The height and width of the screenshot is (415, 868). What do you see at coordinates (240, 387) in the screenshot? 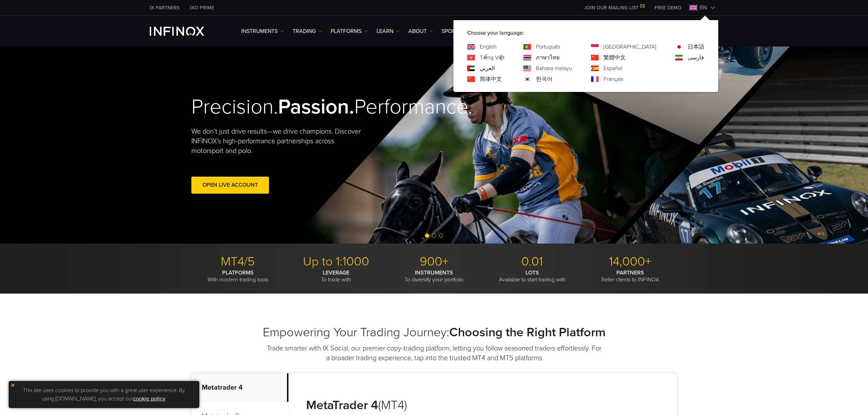
I see `p: Metatrader 4` at bounding box center [240, 387].